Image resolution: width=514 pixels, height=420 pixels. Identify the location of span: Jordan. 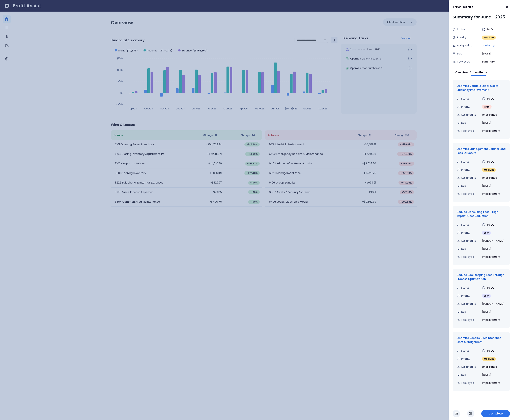
(487, 46).